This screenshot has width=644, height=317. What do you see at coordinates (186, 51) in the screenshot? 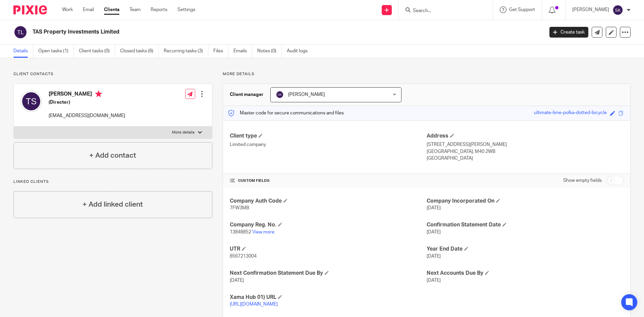
I see `a: Recurring tasks (3)` at bounding box center [186, 51].